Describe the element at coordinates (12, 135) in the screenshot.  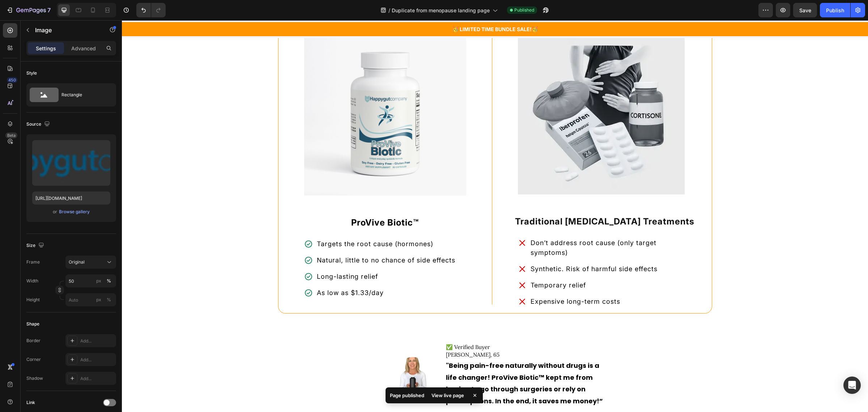
I see `div: Beta` at that location.